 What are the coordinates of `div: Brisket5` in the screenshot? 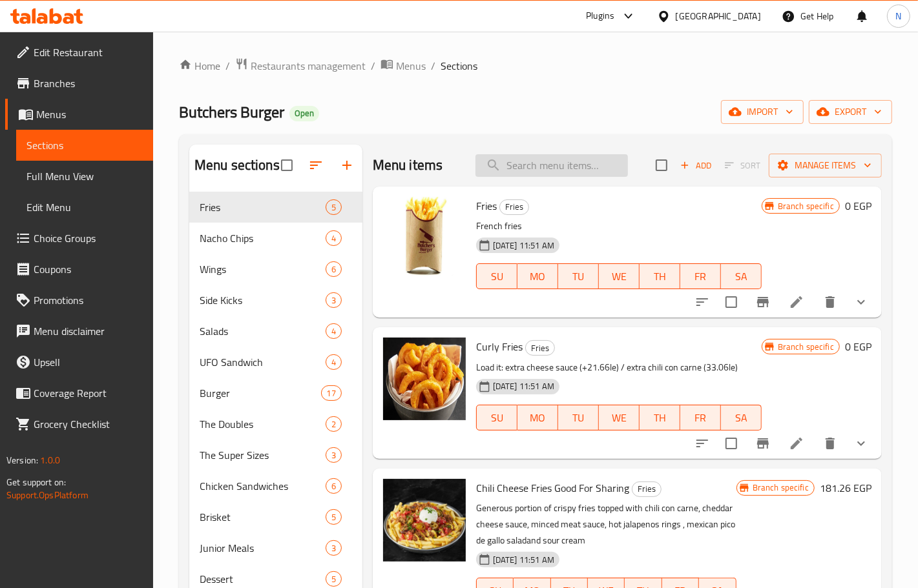 It's located at (276, 517).